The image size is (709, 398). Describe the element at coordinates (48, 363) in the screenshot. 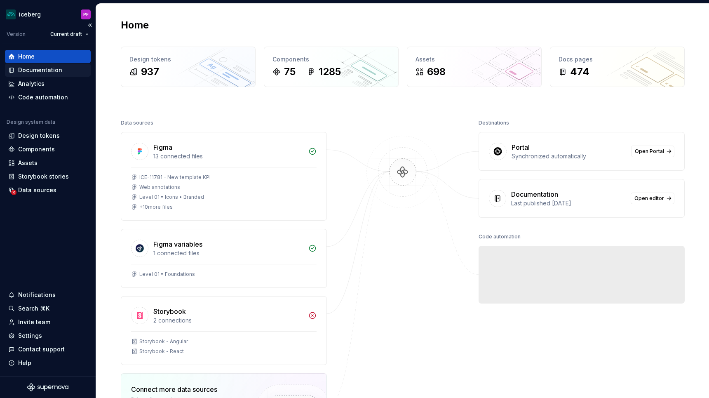

I see `button: Help` at that location.